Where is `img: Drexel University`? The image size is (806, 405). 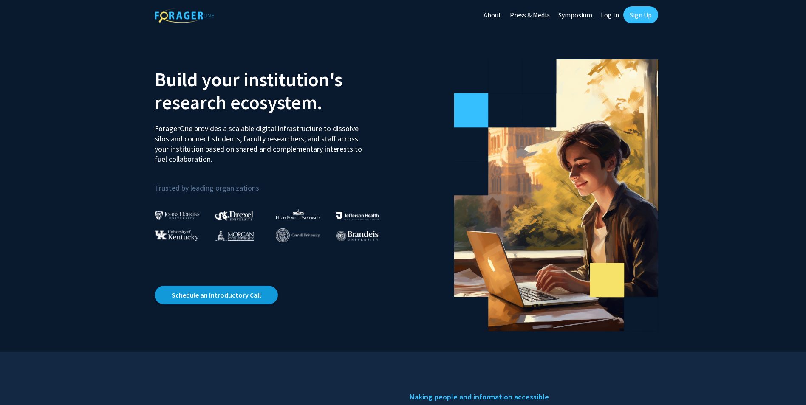 img: Drexel University is located at coordinates (234, 215).